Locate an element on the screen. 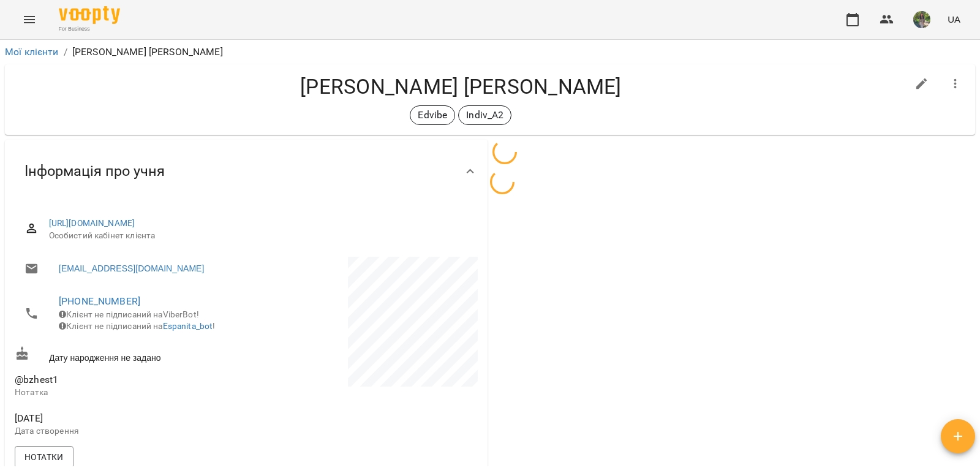 This screenshot has width=980, height=473. button: Menu is located at coordinates (29, 20).